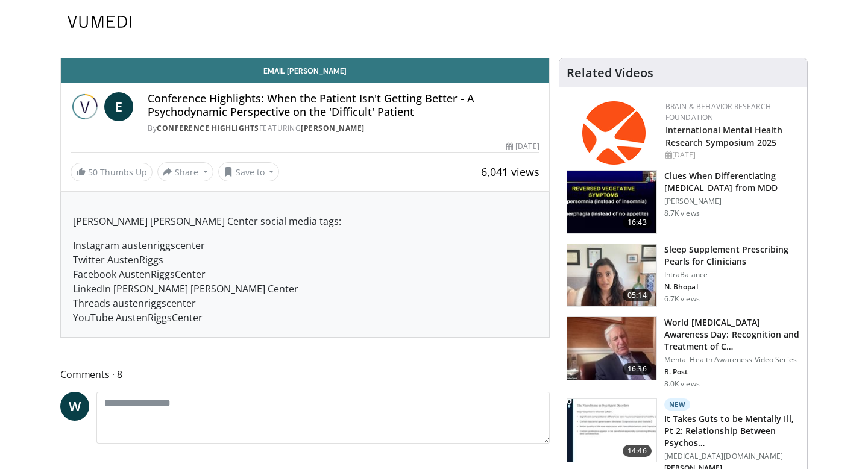 The image size is (868, 469). What do you see at coordinates (185, 172) in the screenshot?
I see `button: Share` at bounding box center [185, 172].